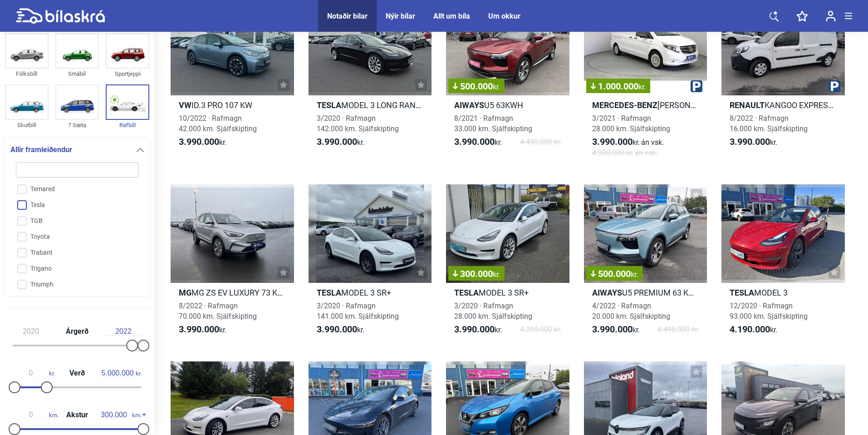 The image size is (868, 435). Describe the element at coordinates (476, 274) in the screenshot. I see `span: 300.000` at that location.